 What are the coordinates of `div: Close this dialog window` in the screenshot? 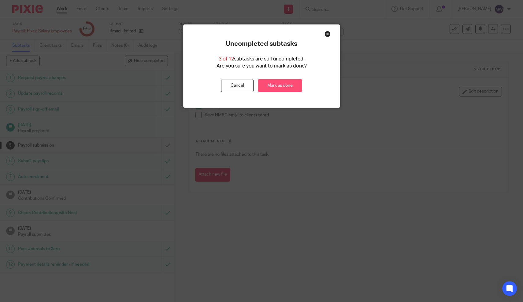 It's located at (328, 34).